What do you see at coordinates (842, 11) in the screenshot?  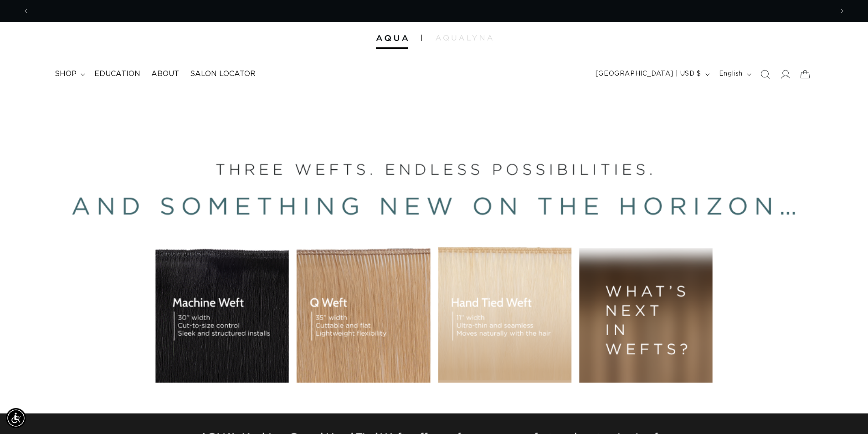 I see `button: Next announcement` at bounding box center [842, 11].